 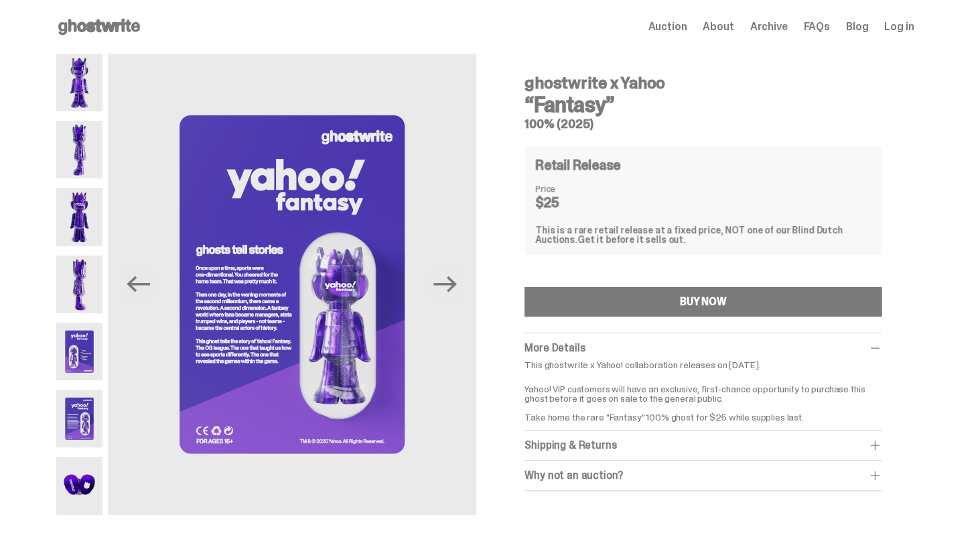 What do you see at coordinates (816, 27) in the screenshot?
I see `span: FAQs` at bounding box center [816, 27].